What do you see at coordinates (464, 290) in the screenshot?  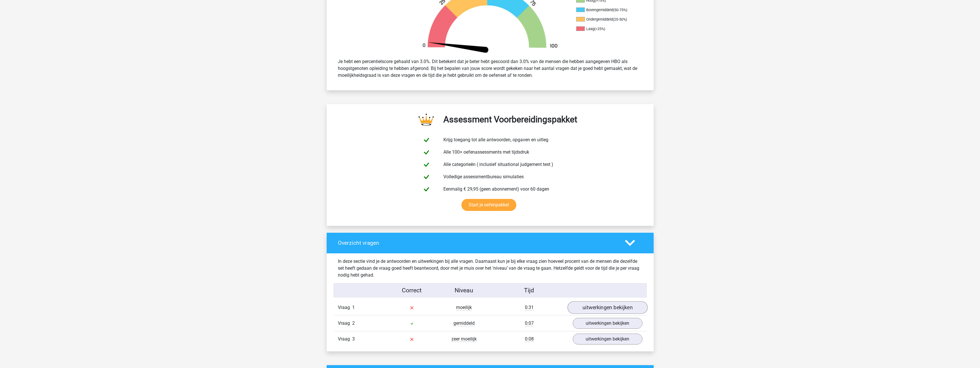 I see `div: Niveau` at bounding box center [464, 290].